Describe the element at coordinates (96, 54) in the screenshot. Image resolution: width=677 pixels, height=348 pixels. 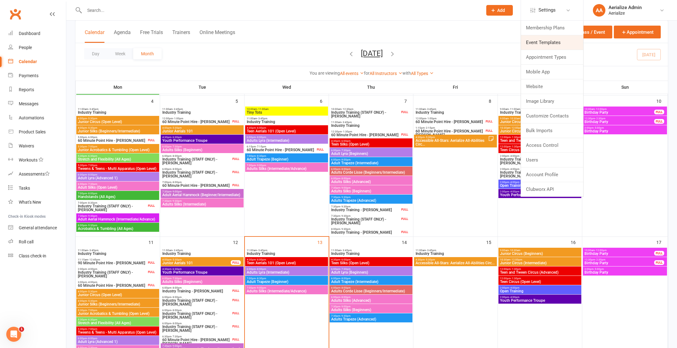
I see `button: Day` at that location.